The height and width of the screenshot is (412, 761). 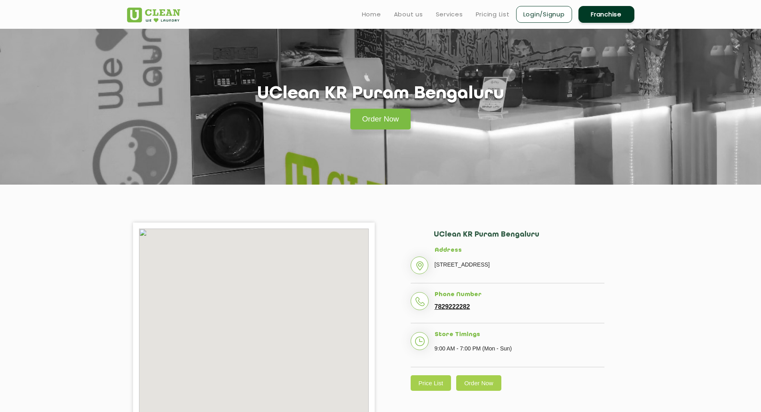 What do you see at coordinates (408, 14) in the screenshot?
I see `a: About us` at bounding box center [408, 14].